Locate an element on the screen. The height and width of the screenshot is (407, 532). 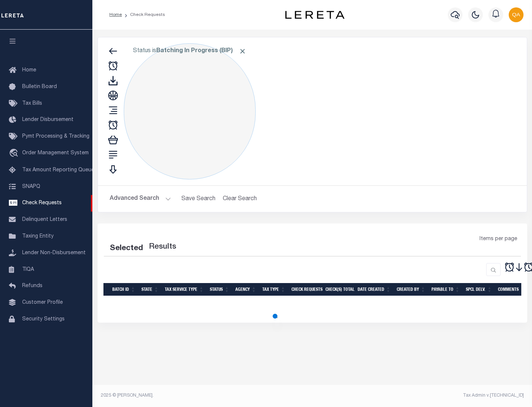
th: Created By is located at coordinates (411, 289).